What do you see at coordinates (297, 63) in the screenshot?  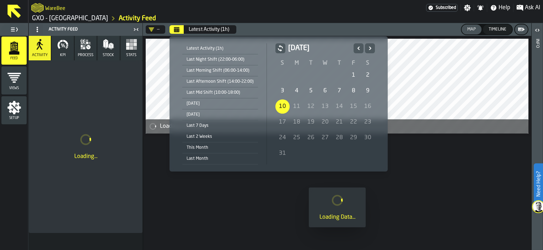 I see `th: M` at bounding box center [297, 63].